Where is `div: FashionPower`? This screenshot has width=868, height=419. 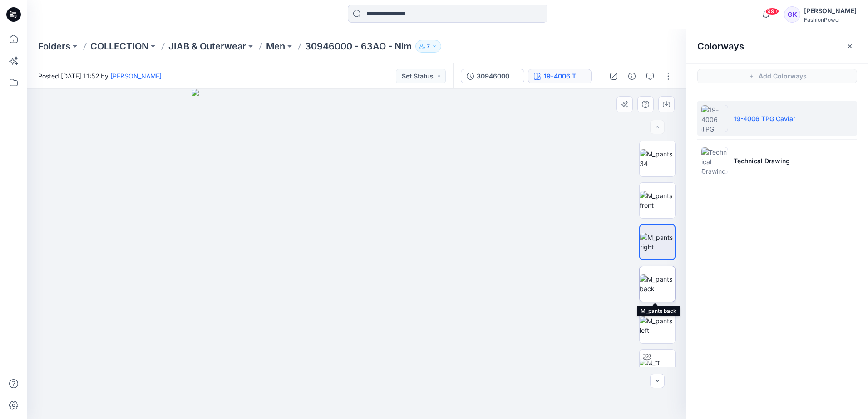 div: FashionPower is located at coordinates (830, 19).